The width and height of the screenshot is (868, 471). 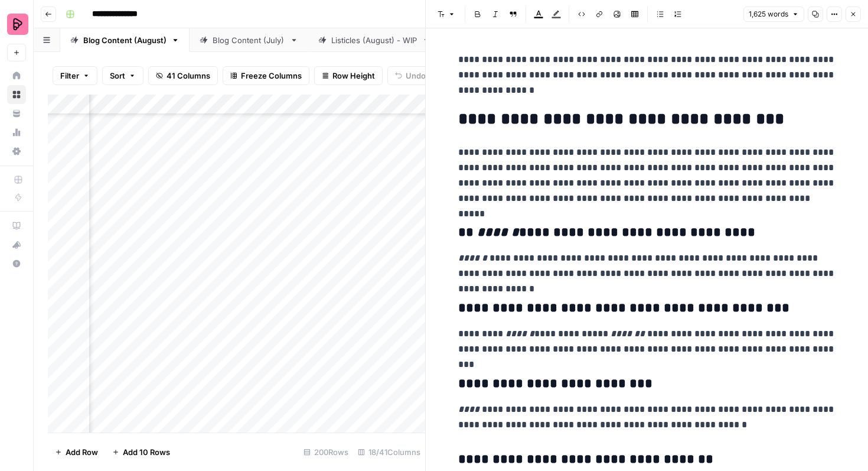 I want to click on a: Your Data, so click(x=16, y=114).